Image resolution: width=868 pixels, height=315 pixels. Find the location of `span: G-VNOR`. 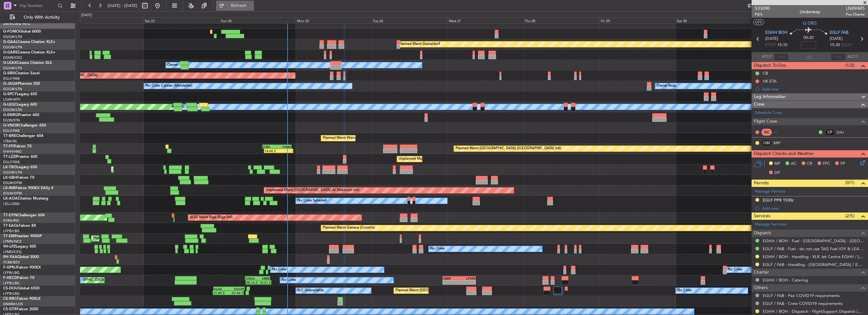

span: G-VNOR is located at coordinates (11, 125).